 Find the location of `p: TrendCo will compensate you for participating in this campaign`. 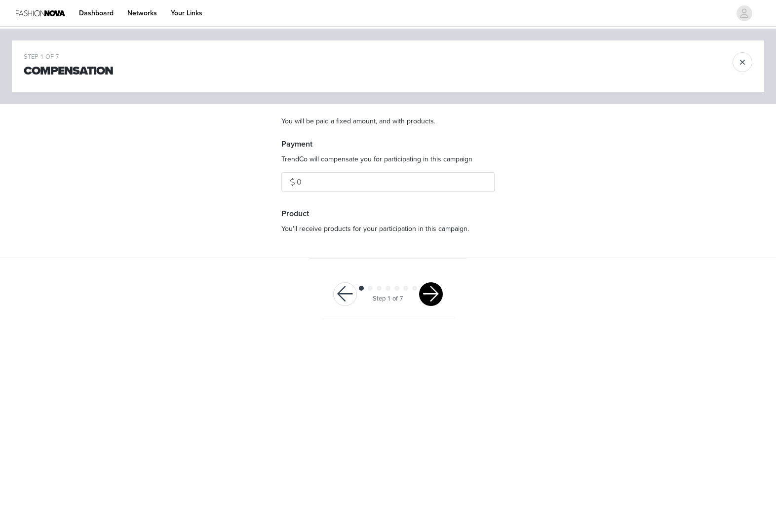

p: TrendCo will compensate you for participating in this campaign is located at coordinates (388, 158).